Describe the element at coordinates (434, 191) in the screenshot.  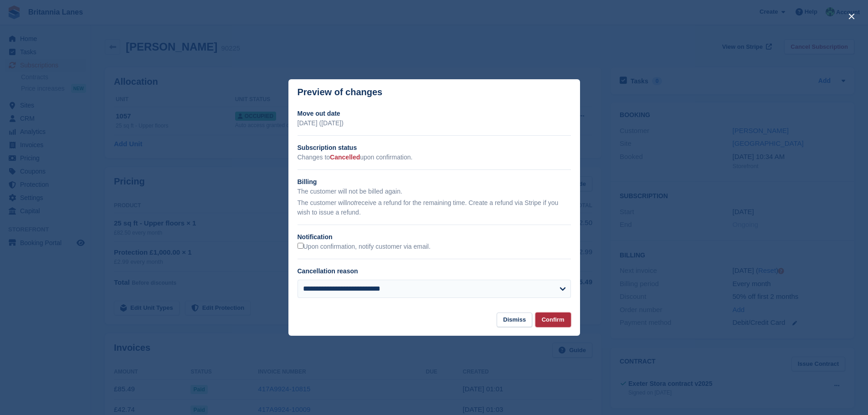
I see `p: The customer will not be billed again.` at that location.